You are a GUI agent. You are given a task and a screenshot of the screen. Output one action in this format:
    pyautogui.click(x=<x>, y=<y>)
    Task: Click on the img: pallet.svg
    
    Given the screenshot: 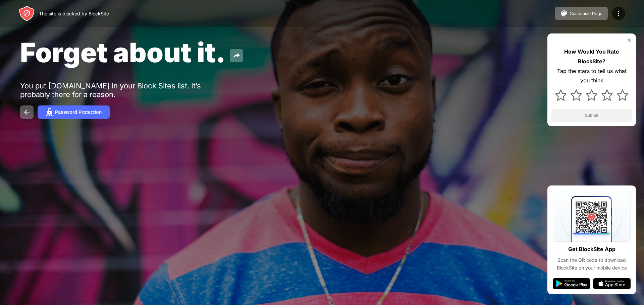 What is the action you would take?
    pyautogui.click(x=564, y=13)
    